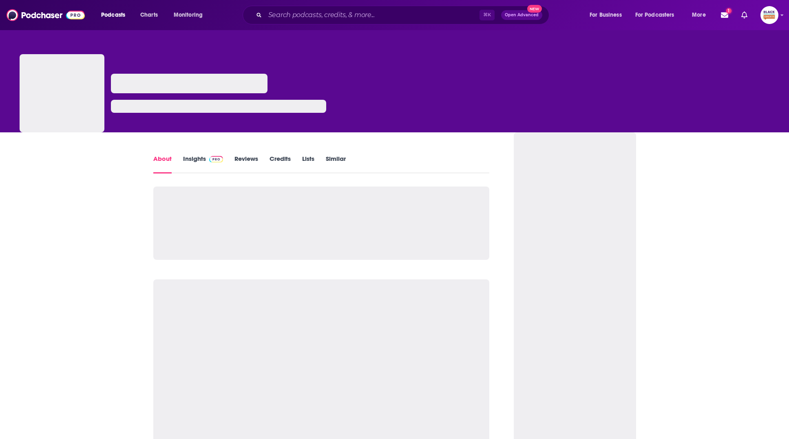 This screenshot has height=439, width=789. Describe the element at coordinates (534, 9) in the screenshot. I see `span: New` at that location.